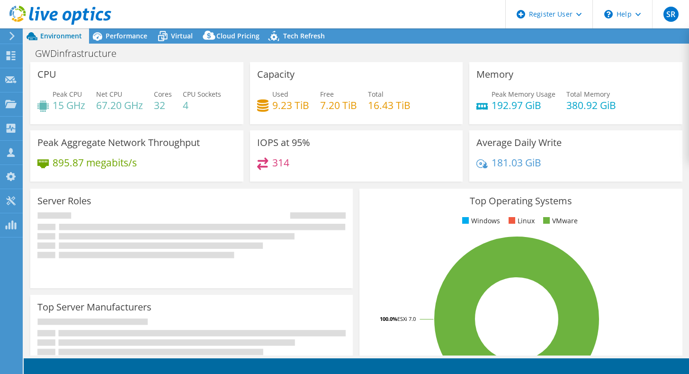  Describe the element at coordinates (47, 74) in the screenshot. I see `h3: CPU` at that location.